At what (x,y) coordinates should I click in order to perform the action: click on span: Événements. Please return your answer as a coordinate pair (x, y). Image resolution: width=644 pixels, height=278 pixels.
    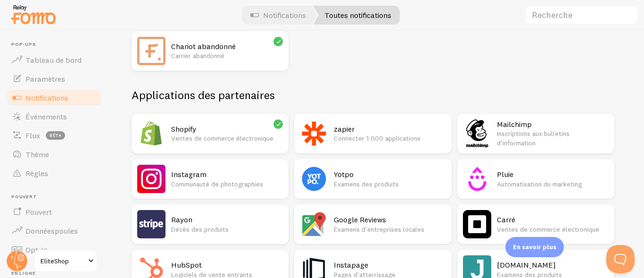
    Looking at the image, I should click on (46, 117).